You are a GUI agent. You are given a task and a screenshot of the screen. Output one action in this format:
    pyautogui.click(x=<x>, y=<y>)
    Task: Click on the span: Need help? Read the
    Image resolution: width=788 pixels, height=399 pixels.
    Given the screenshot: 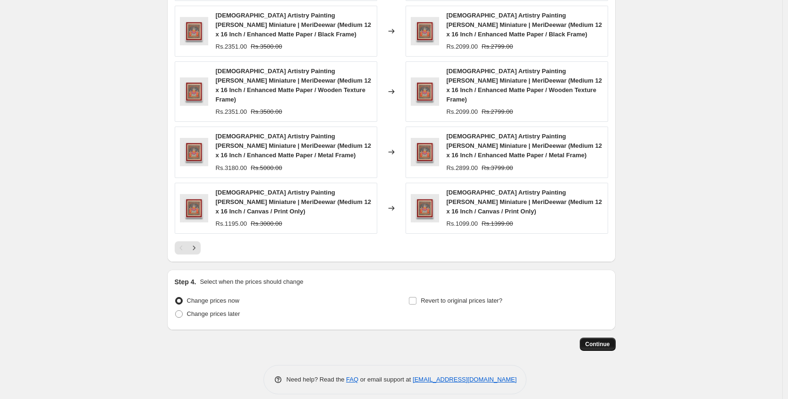 What is the action you would take?
    pyautogui.click(x=316, y=379)
    